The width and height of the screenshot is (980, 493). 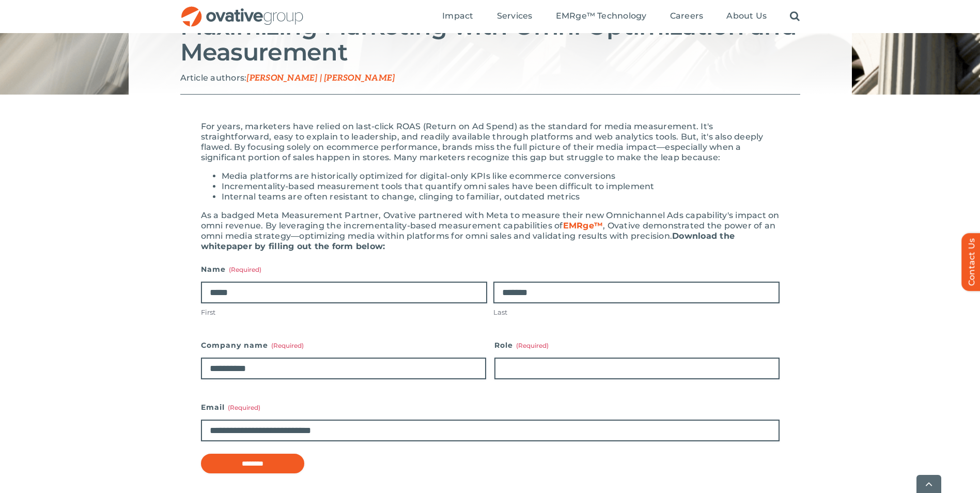 I want to click on a: Services, so click(x=515, y=17).